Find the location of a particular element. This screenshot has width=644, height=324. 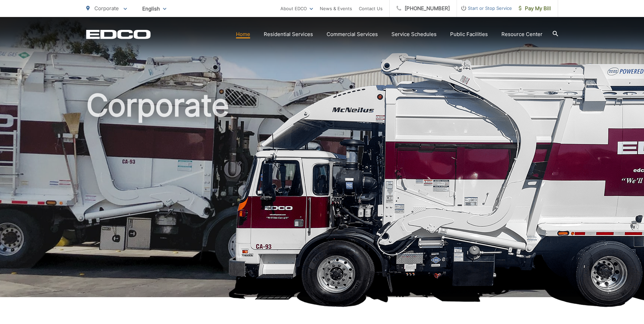

a: Commercial Services is located at coordinates (352, 35).